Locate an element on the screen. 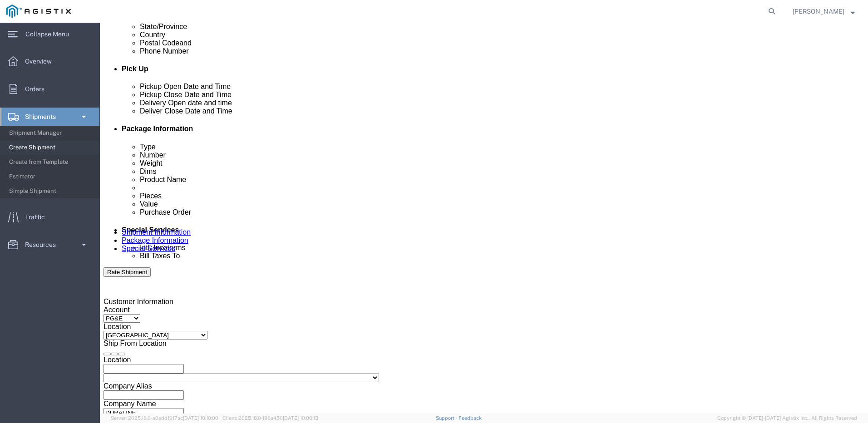  span: Server: 2025.18.0-a0edd1917ac is located at coordinates (165, 418).